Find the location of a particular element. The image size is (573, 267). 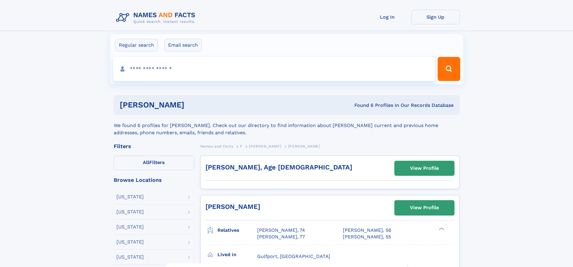

button: Search Button is located at coordinates (449, 69).